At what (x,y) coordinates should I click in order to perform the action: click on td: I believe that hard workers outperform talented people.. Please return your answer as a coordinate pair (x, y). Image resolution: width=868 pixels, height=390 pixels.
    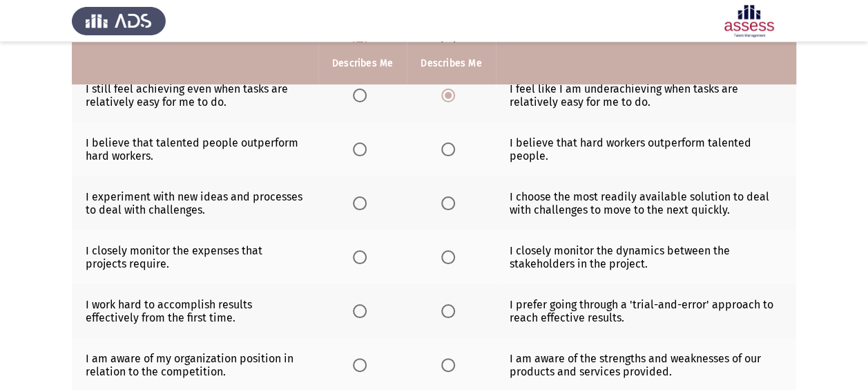
    Looking at the image, I should click on (646, 149).